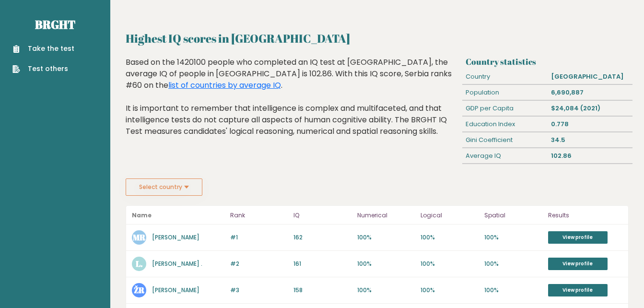 This screenshot has height=308, width=644. I want to click on div: Average IQ, so click(505, 156).